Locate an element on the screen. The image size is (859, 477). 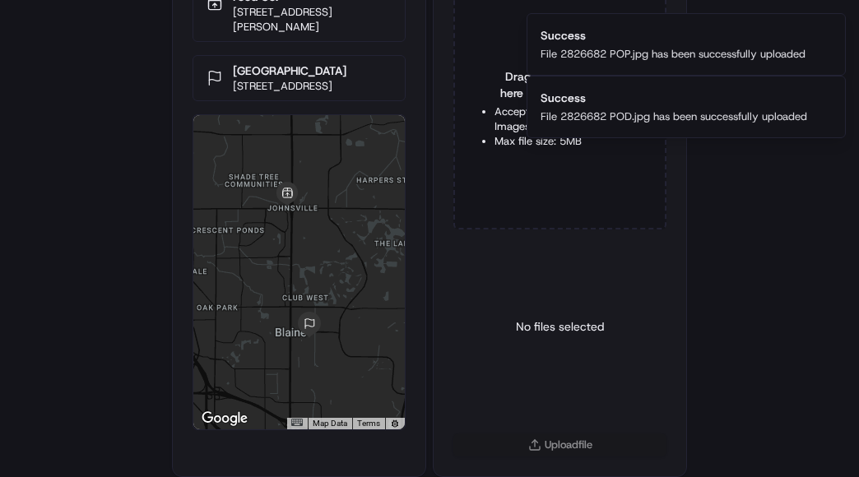
span: Drag & drop your file here or click to browse is located at coordinates (560, 85).